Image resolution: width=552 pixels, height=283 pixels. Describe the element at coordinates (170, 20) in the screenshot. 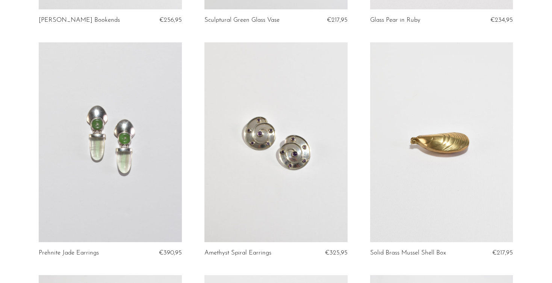

I see `span: €256,95` at that location.